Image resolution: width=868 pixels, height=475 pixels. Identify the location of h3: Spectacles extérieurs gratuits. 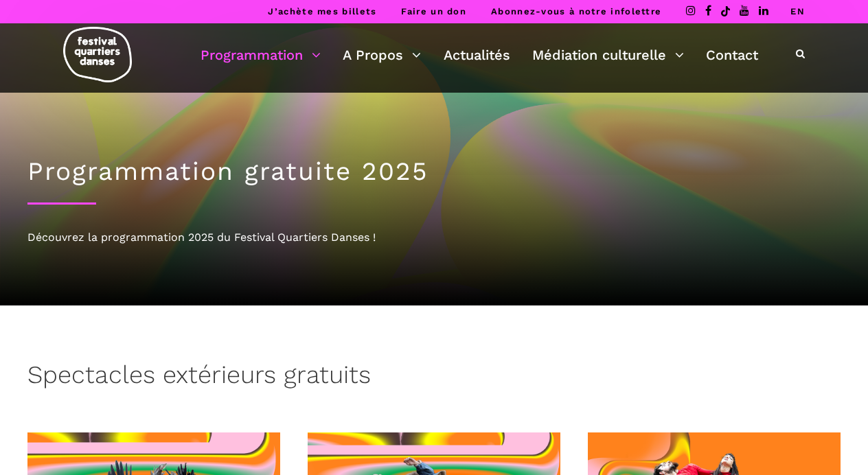
(199, 377).